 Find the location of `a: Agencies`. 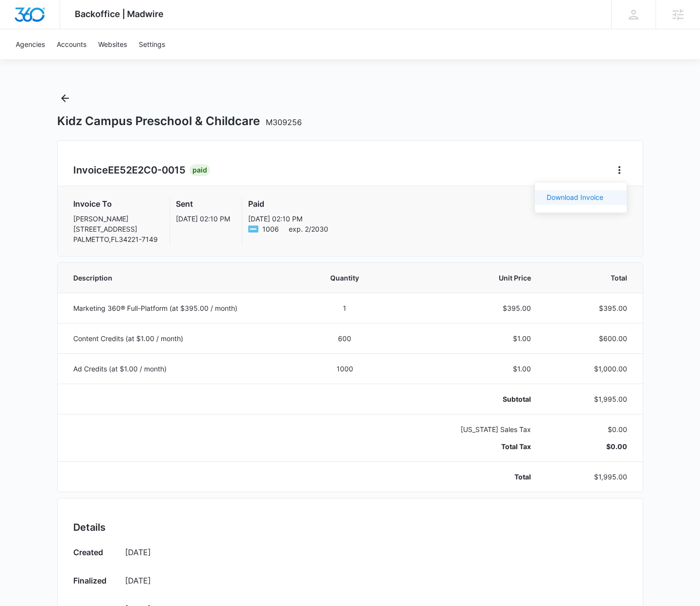

a: Agencies is located at coordinates (30, 44).